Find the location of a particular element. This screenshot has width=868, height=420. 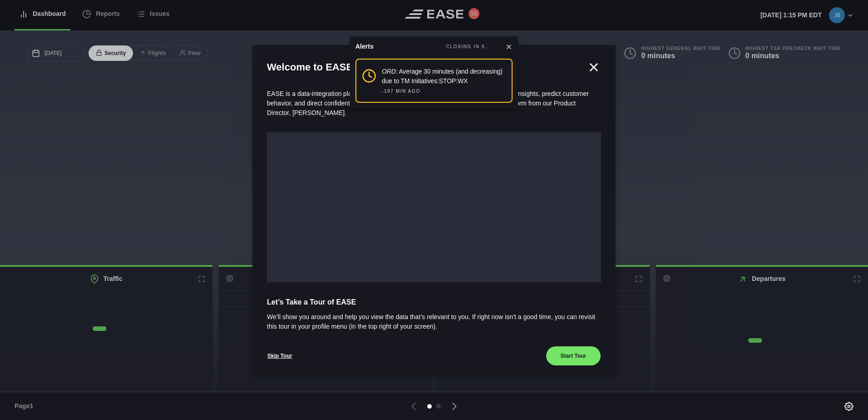

button: Skip Tour is located at coordinates (280, 356).